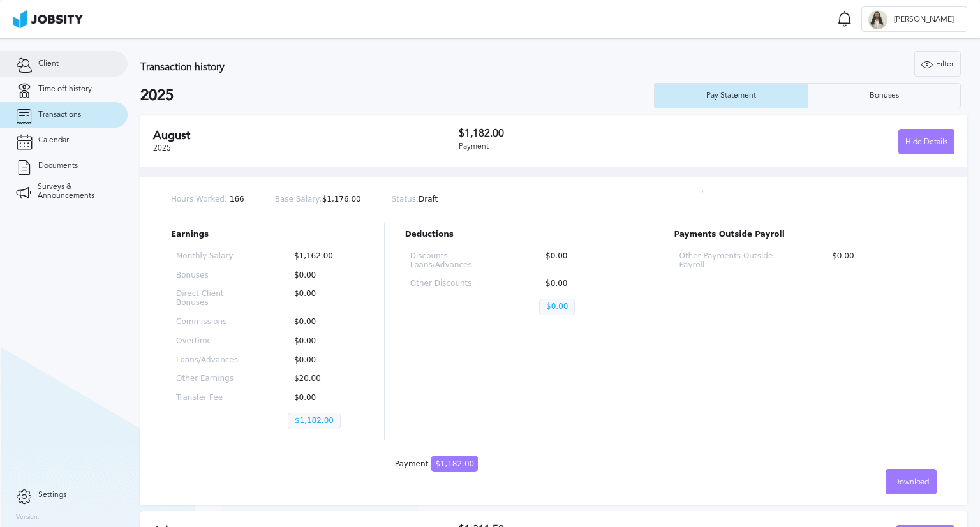  What do you see at coordinates (212, 379) in the screenshot?
I see `p: Other Earnings` at bounding box center [212, 379].